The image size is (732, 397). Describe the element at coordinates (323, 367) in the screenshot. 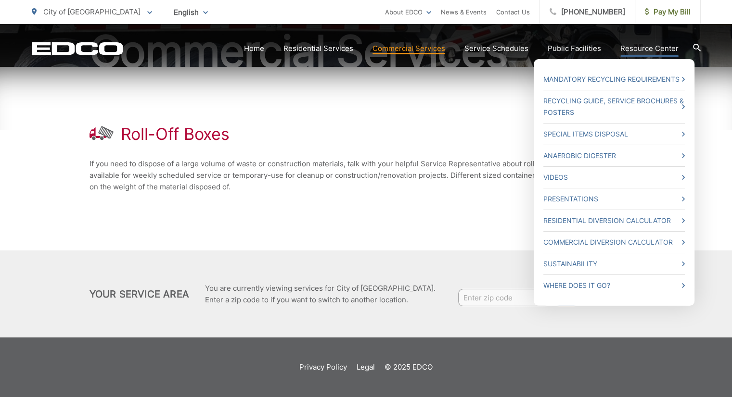

I see `a: Privacy Policy` at that location.